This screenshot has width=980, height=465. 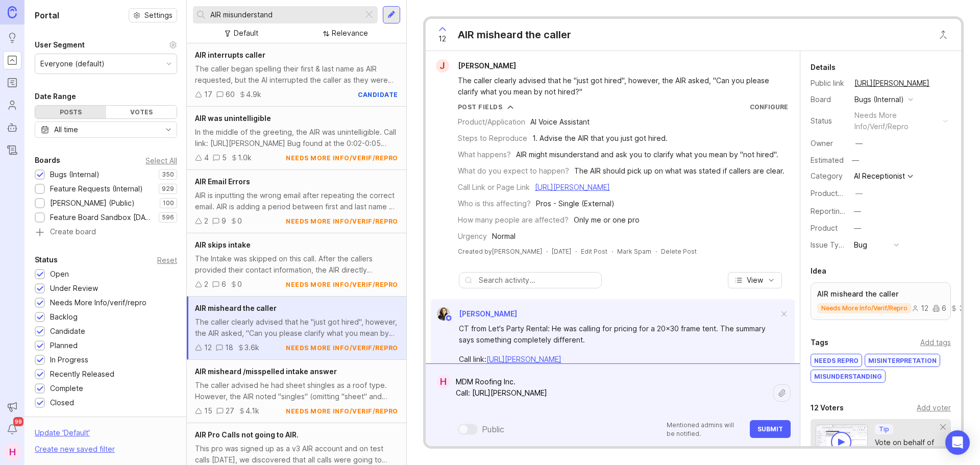 I want to click on p: needs more info/verif/repro, so click(x=864, y=308).